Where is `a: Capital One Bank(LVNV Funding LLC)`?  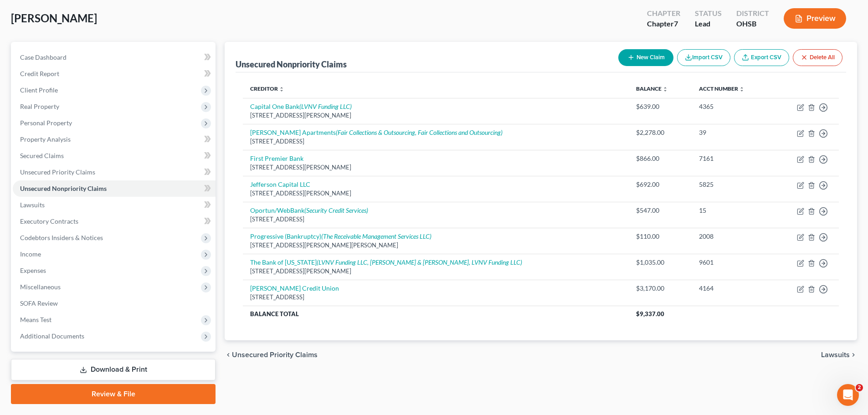
a: Capital One Bank(LVNV Funding LLC) is located at coordinates (301, 106).